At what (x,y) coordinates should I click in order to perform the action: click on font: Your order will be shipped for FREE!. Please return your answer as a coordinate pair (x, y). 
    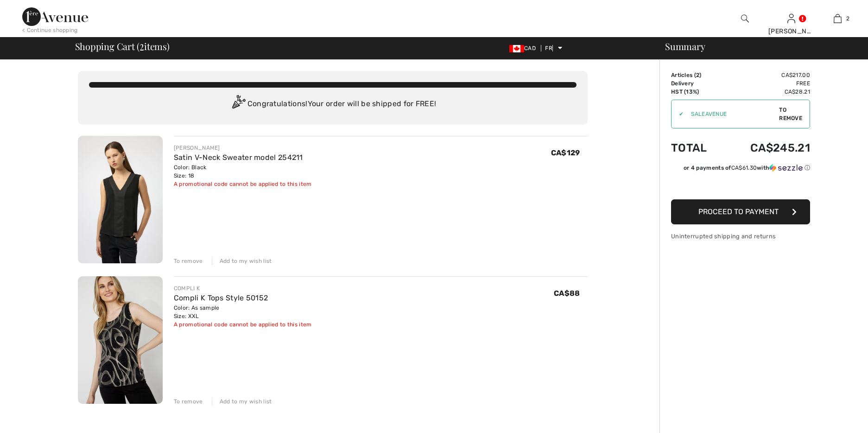
    Looking at the image, I should click on (372, 103).